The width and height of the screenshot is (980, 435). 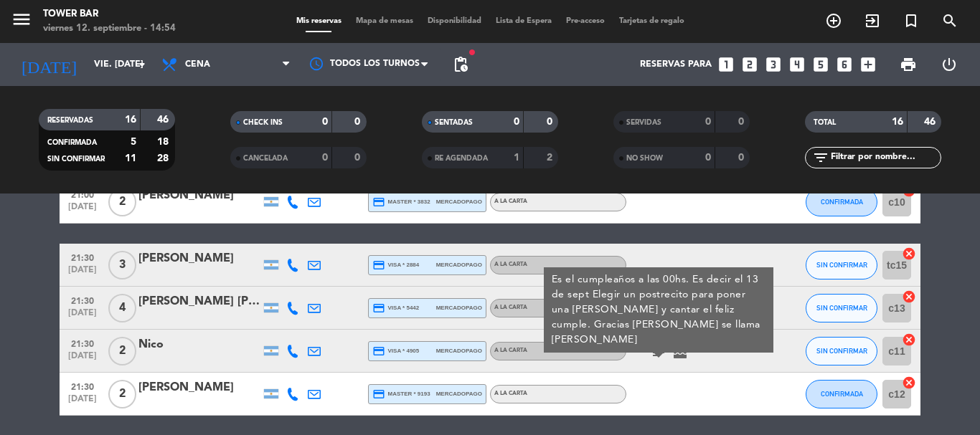 What do you see at coordinates (318, 20) in the screenshot?
I see `span: Mis reservas` at bounding box center [318, 20].